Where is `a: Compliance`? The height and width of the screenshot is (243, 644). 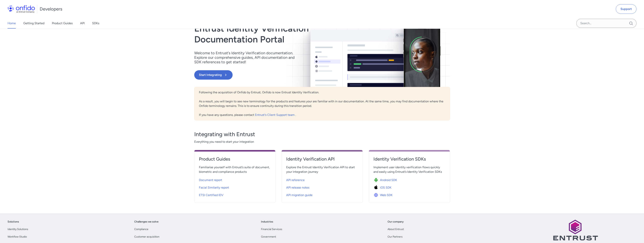 a: Compliance is located at coordinates (141, 229).